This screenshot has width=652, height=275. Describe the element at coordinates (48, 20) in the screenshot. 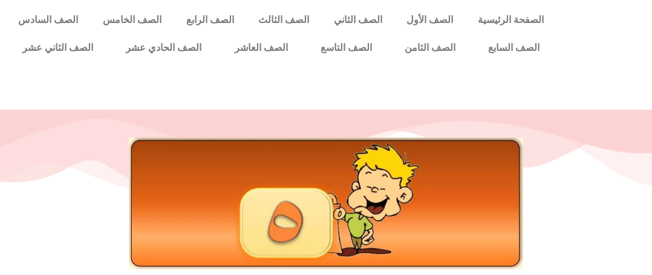

I see `a: الصف السادس` at that location.